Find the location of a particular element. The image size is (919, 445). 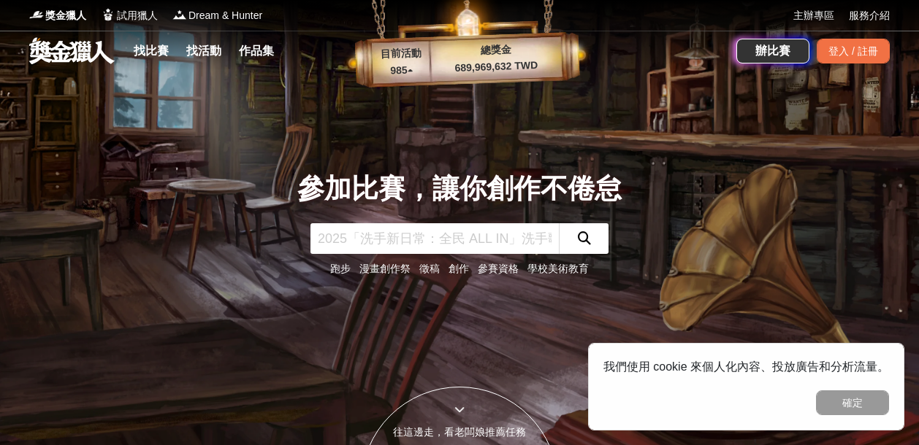

div: 辦比賽 is located at coordinates (773, 51).